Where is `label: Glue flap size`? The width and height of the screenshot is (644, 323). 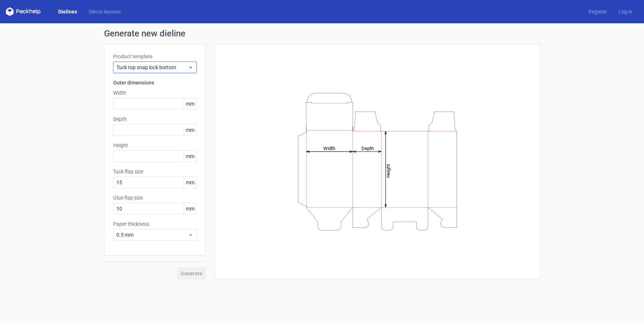
label: Glue flap size is located at coordinates (155, 198).